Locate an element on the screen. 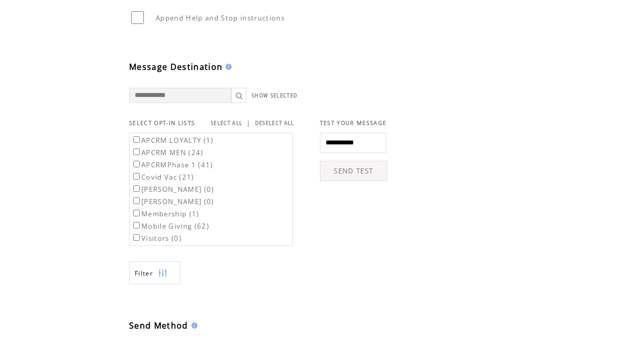 This screenshot has width=644, height=349. label: APCRM MEN (24) is located at coordinates (167, 153).